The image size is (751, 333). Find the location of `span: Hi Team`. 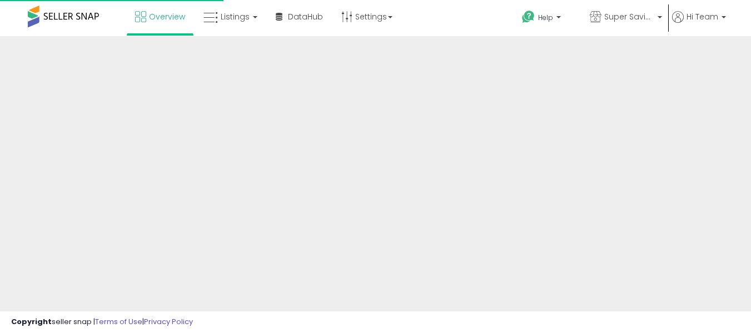

span: Hi Team is located at coordinates (702, 17).